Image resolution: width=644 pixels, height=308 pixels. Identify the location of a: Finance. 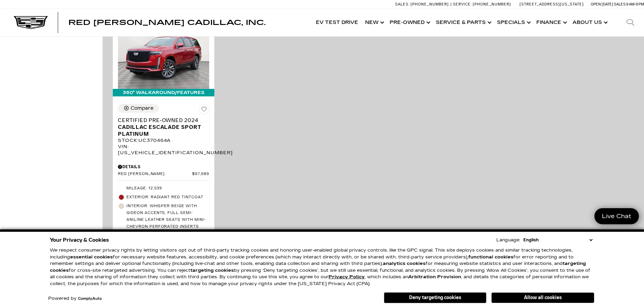
(551, 23).